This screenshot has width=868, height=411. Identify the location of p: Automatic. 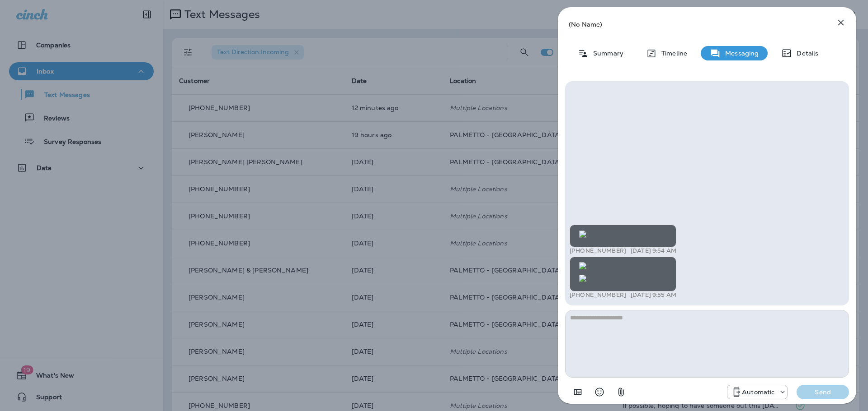
(757, 393).